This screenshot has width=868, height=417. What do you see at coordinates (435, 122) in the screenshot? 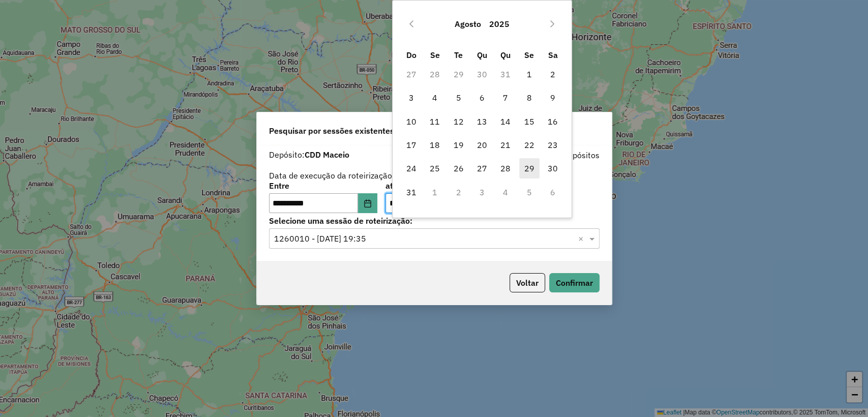
I see `span: 11` at bounding box center [435, 122].